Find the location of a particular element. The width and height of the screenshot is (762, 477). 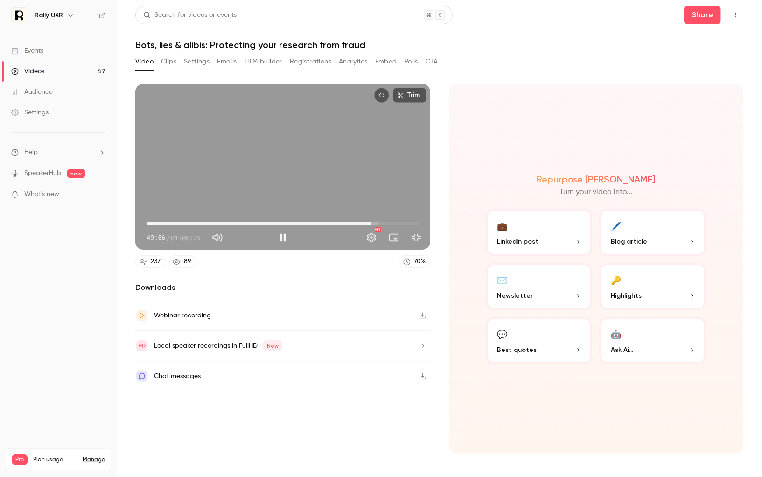

div: Videos is located at coordinates (28, 71).